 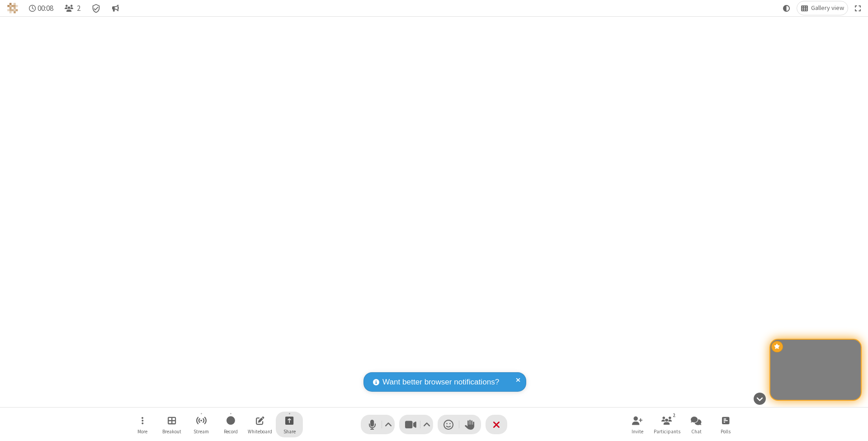 What do you see at coordinates (13, 8) in the screenshot?
I see `img: QA Selenium DO NOT DELETE OR CHANGE` at bounding box center [13, 8].